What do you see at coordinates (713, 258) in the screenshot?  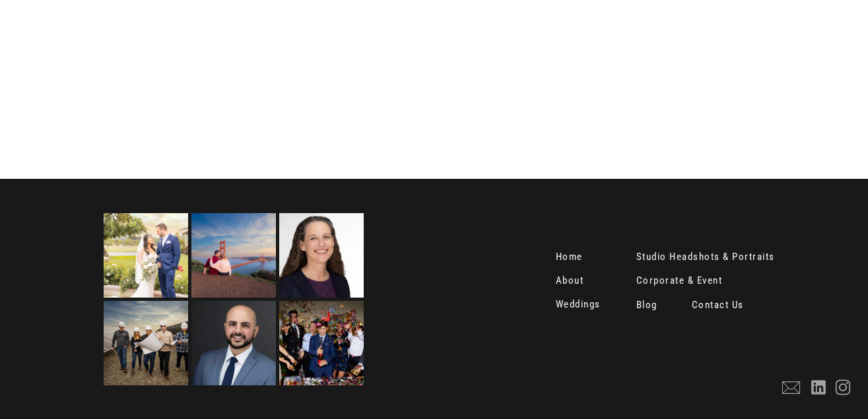 I see `nav: Studio Headshots & Portraits` at bounding box center [713, 258].